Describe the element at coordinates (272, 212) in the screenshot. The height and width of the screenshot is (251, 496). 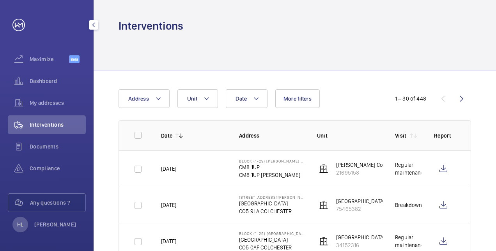
I see `p: CO5 9LA COLCHESTER` at that location.